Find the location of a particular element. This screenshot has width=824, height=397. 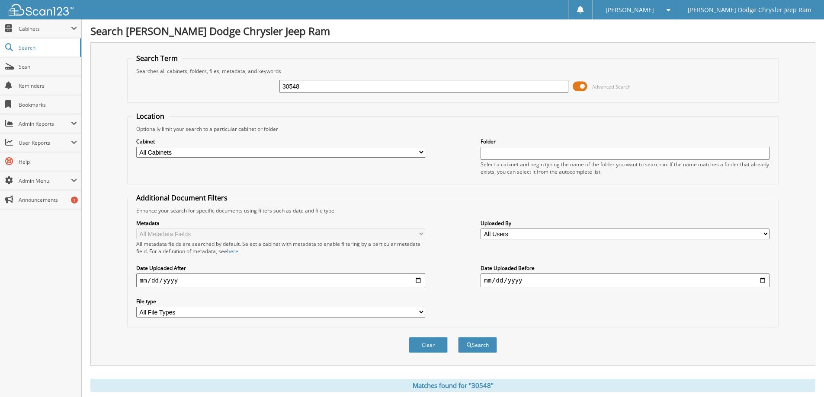

span: Search is located at coordinates (47, 48).